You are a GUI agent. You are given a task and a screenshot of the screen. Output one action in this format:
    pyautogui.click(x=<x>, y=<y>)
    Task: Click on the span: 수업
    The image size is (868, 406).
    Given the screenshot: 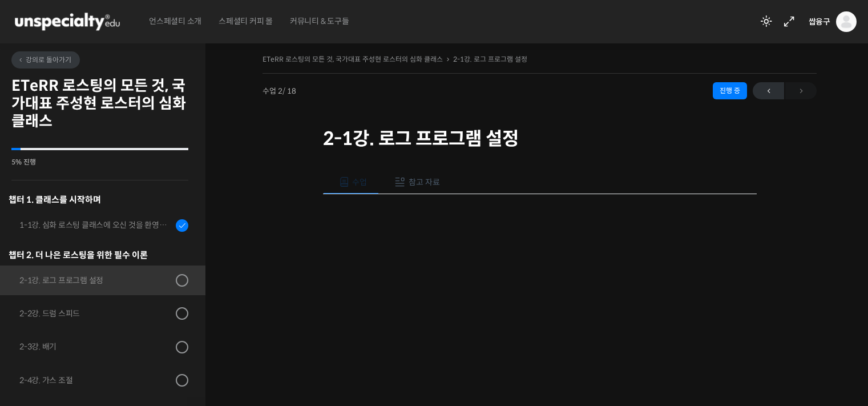 What is the action you would take?
    pyautogui.click(x=360, y=182)
    